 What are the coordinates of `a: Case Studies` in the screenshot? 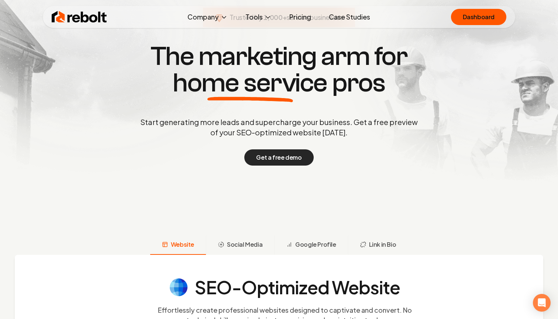 It's located at (349, 17).